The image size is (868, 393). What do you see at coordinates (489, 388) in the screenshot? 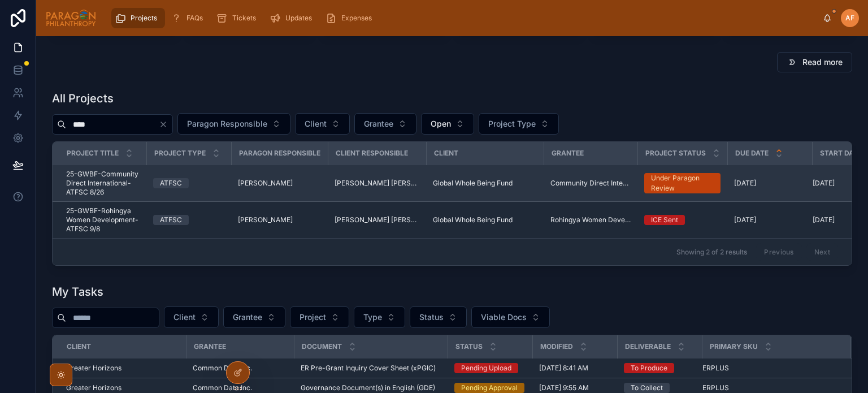
I see `div: Pending Approval` at bounding box center [489, 388].